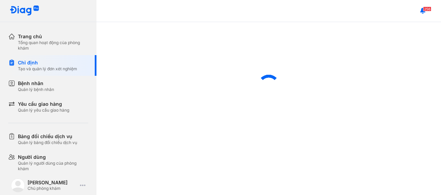 The height and width of the screenshot is (195, 441). What do you see at coordinates (48, 137) in the screenshot?
I see `div: Bảng đối chiếu dịch vụ` at bounding box center [48, 137].